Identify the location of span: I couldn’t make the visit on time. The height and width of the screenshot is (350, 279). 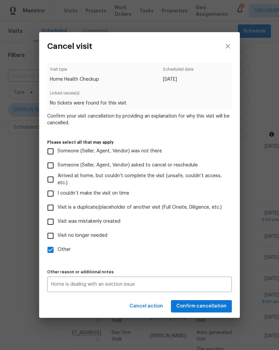
(93, 193).